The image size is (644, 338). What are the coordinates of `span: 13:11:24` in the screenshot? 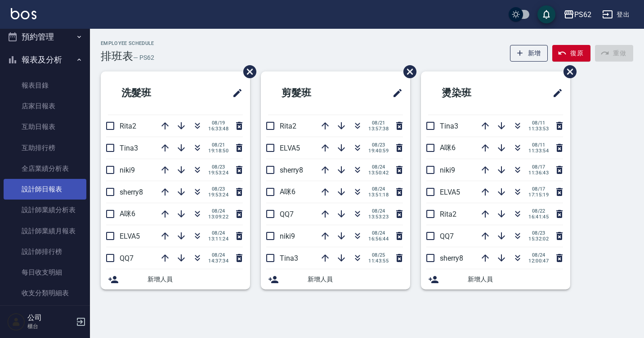 It's located at (218, 239).